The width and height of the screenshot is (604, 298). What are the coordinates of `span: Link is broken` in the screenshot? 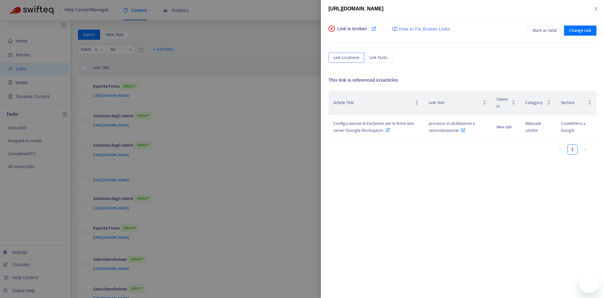 It's located at (352, 32).